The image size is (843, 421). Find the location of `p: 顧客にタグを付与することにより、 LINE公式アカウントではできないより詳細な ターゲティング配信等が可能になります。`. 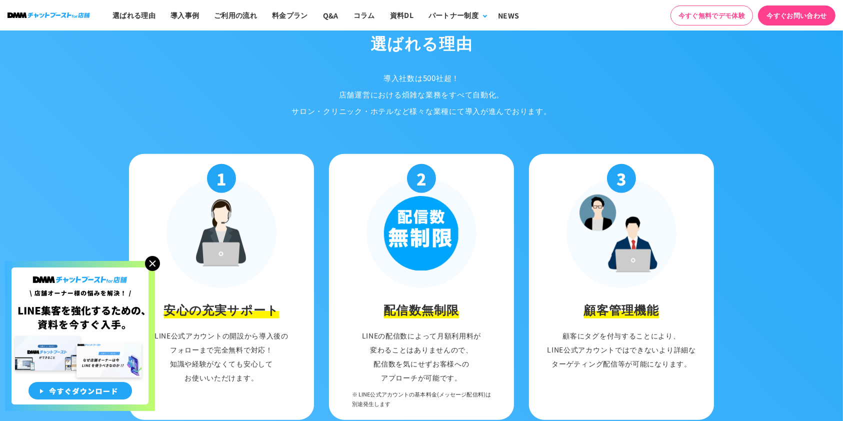

p: 顧客にタグを付与することにより、 LINE公式アカウントではできないより詳細な ターゲティング配信等が可能になります。 is located at coordinates (621, 349).